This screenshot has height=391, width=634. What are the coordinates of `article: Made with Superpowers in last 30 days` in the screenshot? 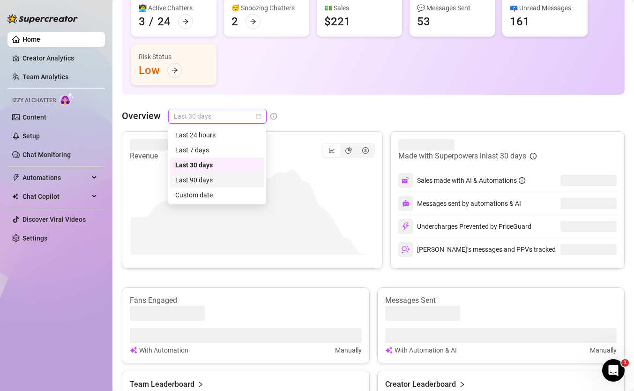 It's located at (462, 156).